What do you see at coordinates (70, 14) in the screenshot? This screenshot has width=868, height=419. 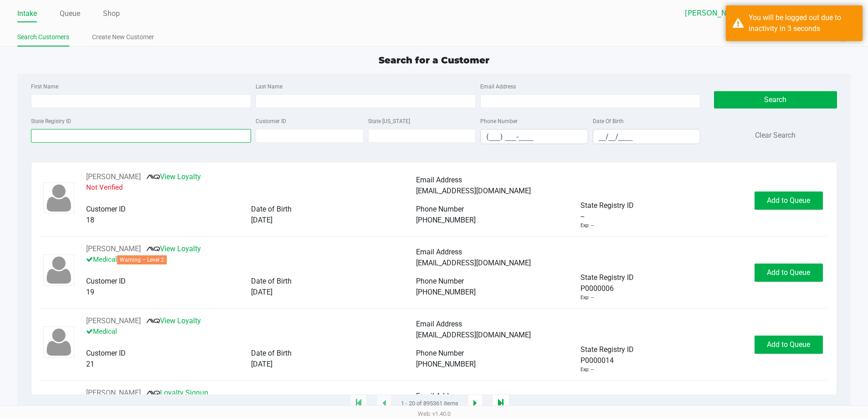 I see `a: Queue` at bounding box center [70, 14].